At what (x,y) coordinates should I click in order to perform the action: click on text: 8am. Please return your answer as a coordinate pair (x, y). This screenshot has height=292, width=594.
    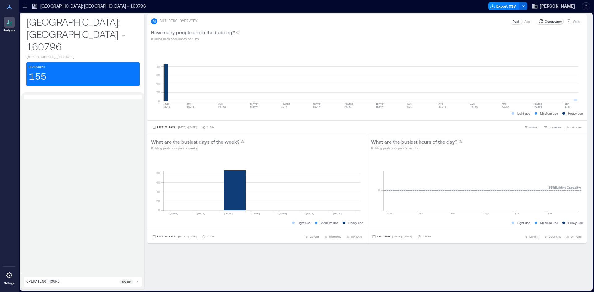
    Looking at the image, I should click on (453, 213).